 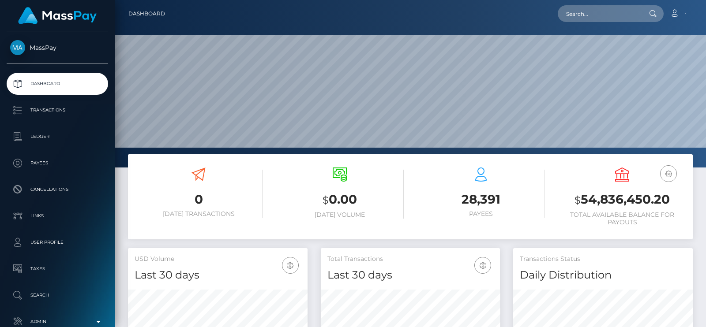 I want to click on h5: Total Transactions, so click(x=410, y=259).